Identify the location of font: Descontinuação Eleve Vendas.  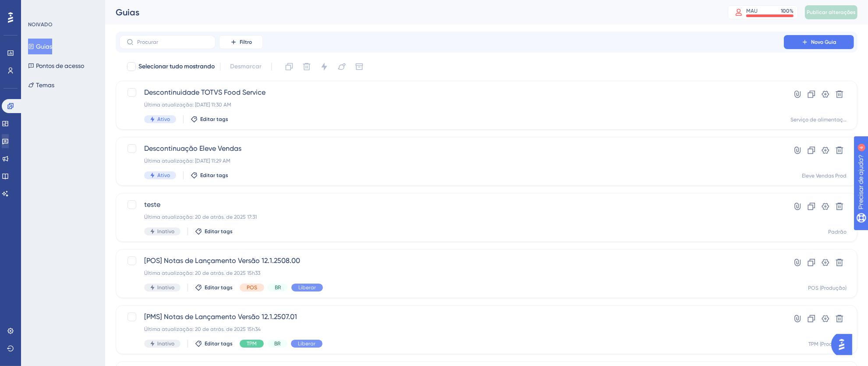
(193, 148).